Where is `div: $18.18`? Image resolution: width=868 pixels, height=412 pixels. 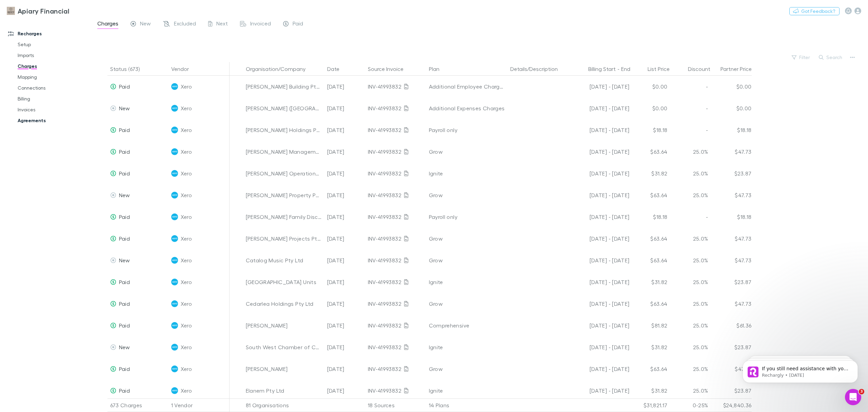
div: $18.18 is located at coordinates (650, 130).